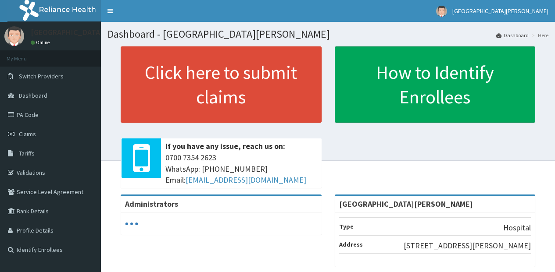  I want to click on a: Online, so click(41, 43).